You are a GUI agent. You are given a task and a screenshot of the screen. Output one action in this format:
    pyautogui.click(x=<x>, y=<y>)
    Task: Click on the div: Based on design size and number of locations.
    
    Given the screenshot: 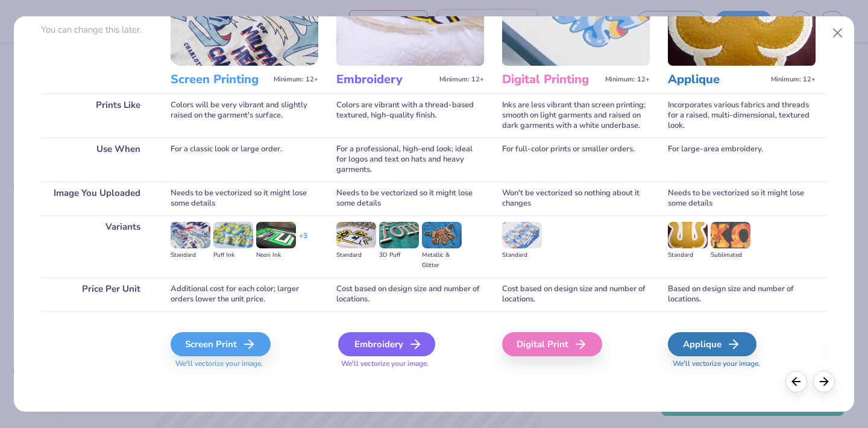 What is the action you would take?
    pyautogui.click(x=741, y=294)
    